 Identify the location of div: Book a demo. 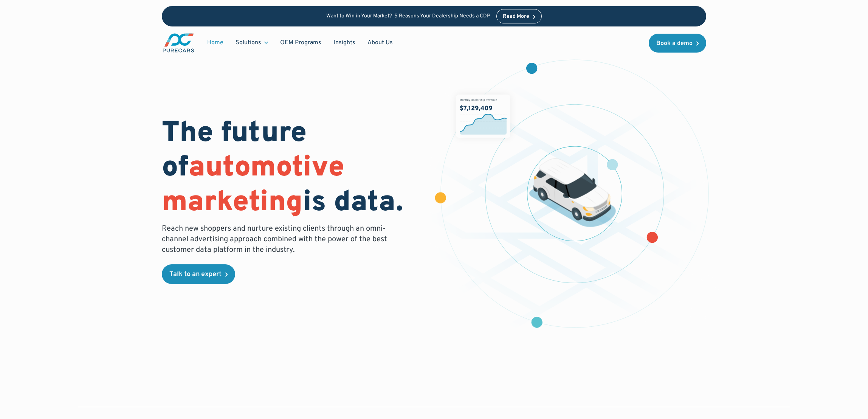
(675, 43).